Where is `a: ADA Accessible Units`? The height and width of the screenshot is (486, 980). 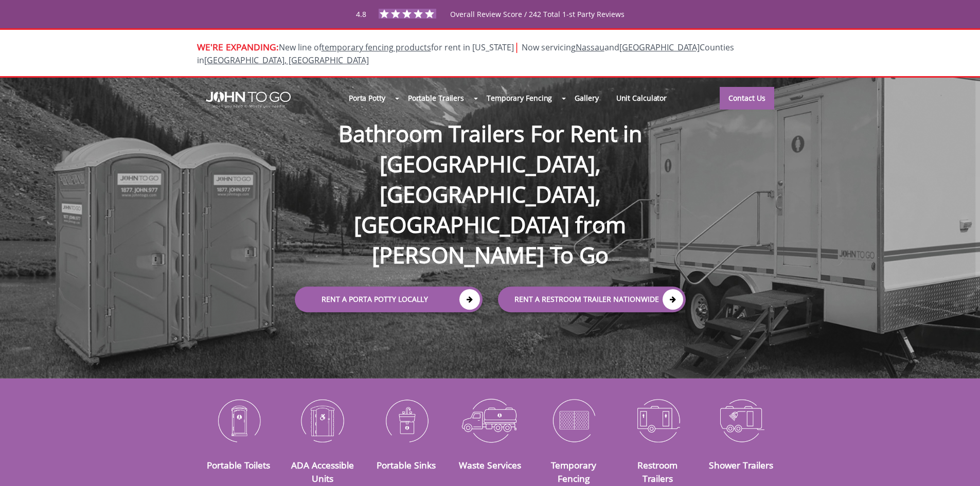 a: ADA Accessible Units is located at coordinates (322, 471).